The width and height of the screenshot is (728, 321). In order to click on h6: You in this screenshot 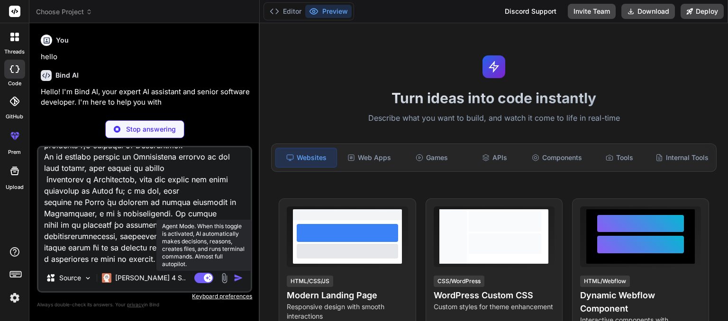, I will do `click(62, 40)`.